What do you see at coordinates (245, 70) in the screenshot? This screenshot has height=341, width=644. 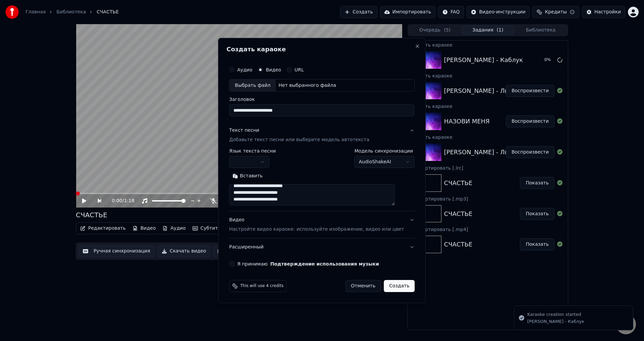 I see `label: Аудио` at bounding box center [245, 70].